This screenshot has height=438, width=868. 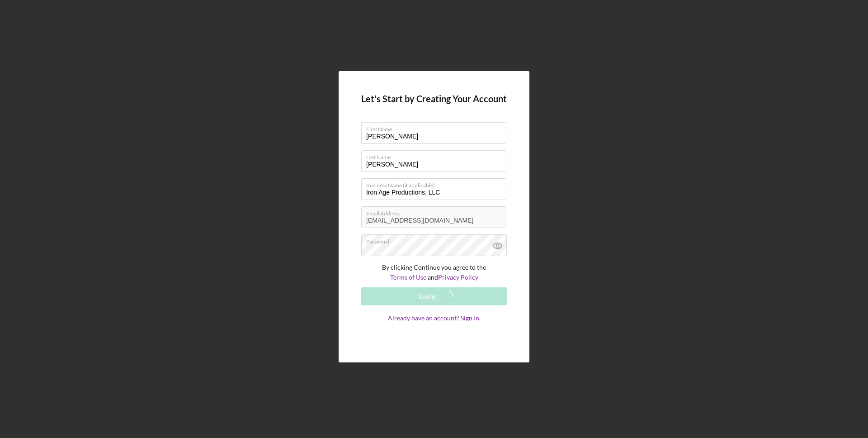 I want to click on div: Saving, so click(x=427, y=296).